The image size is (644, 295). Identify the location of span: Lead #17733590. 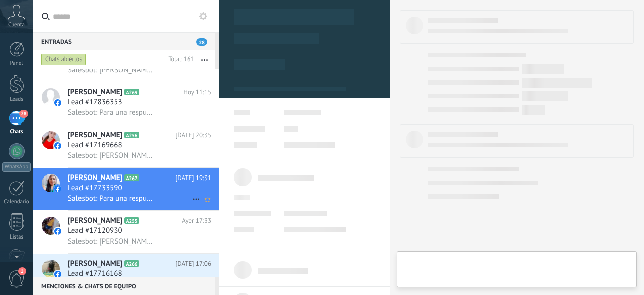
(95, 188).